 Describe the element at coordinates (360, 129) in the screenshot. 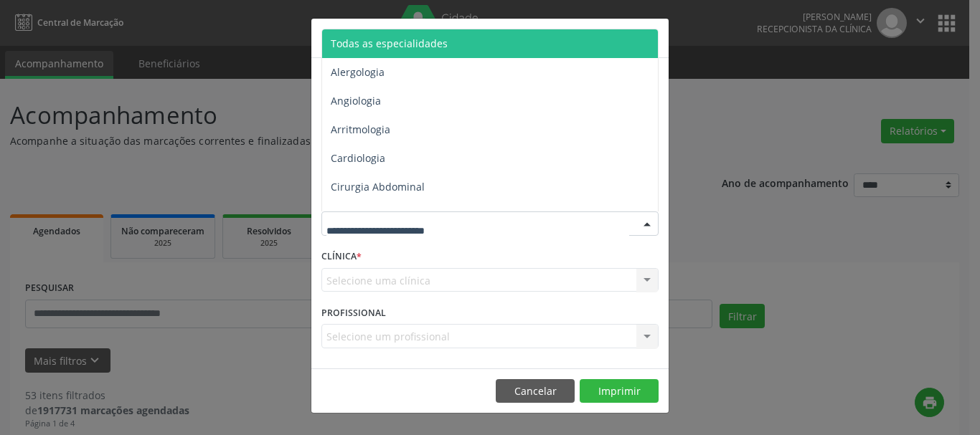

I see `span: Arritmologia` at that location.